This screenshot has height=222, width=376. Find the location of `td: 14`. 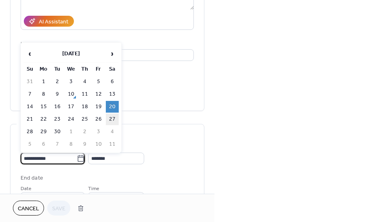

td: 14 is located at coordinates (30, 107).